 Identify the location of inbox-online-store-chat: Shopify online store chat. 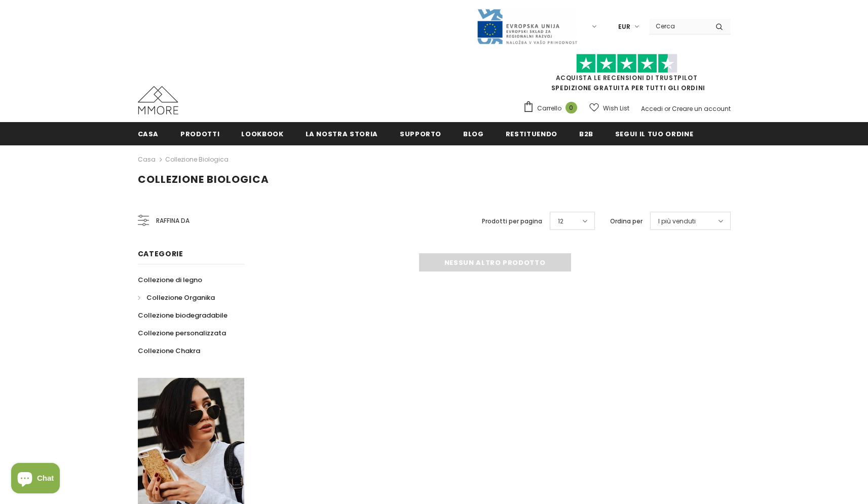
(35, 479).